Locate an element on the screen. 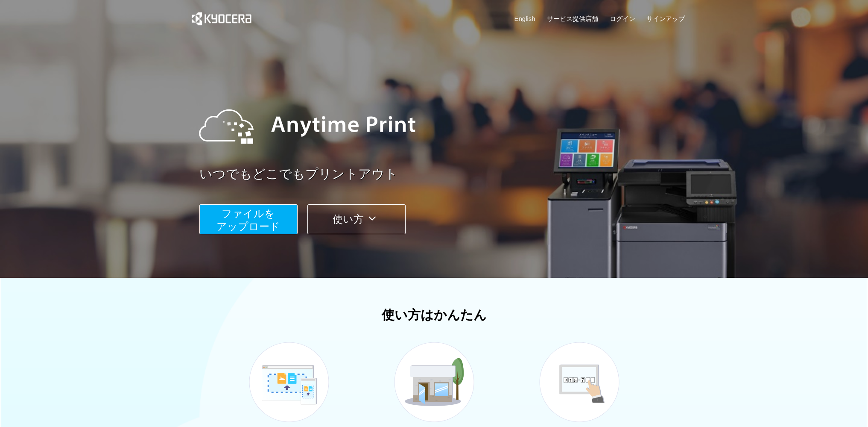  a: サービス提供店舗 is located at coordinates (573, 18).